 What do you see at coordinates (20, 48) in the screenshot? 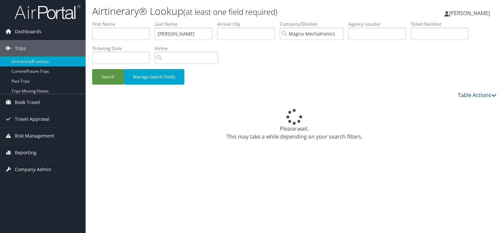
I see `span: Trips` at bounding box center [20, 48].